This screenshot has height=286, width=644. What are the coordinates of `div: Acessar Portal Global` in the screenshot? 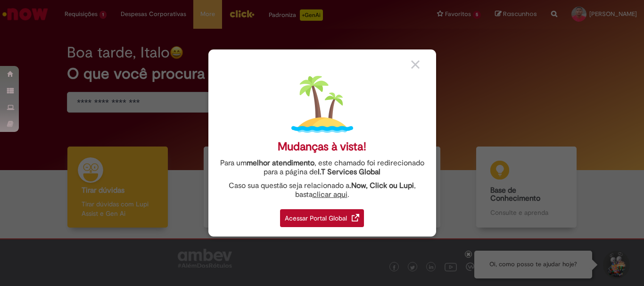 It's located at (322, 218).